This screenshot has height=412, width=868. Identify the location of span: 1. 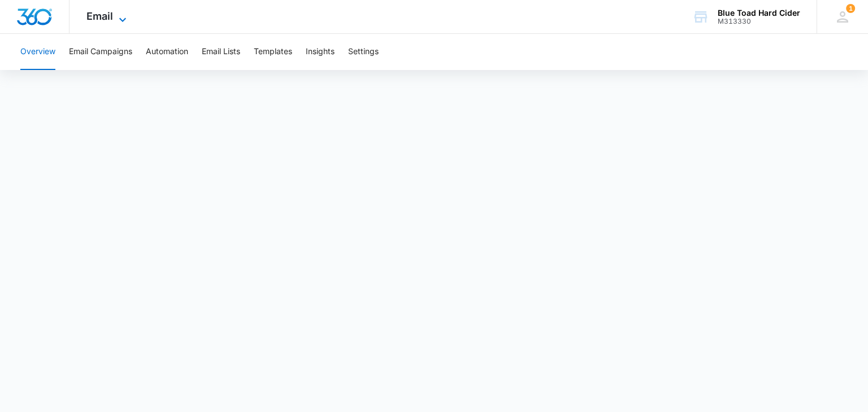
(851, 9).